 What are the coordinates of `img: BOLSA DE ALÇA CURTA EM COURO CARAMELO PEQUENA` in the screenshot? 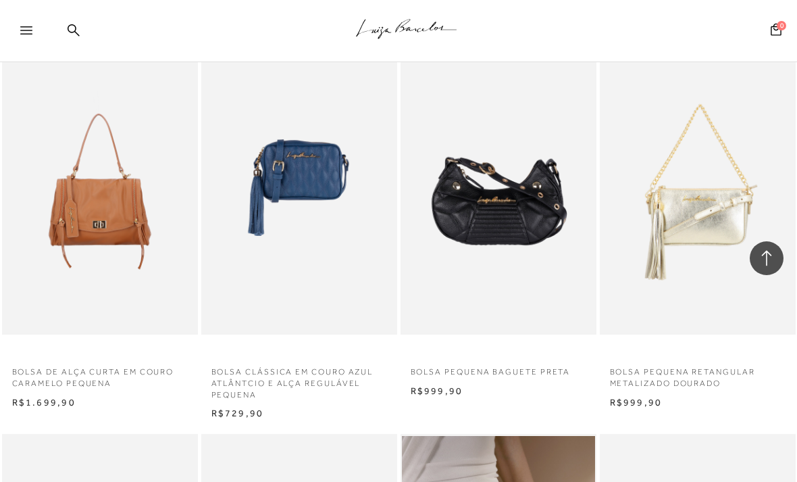 It's located at (100, 187).